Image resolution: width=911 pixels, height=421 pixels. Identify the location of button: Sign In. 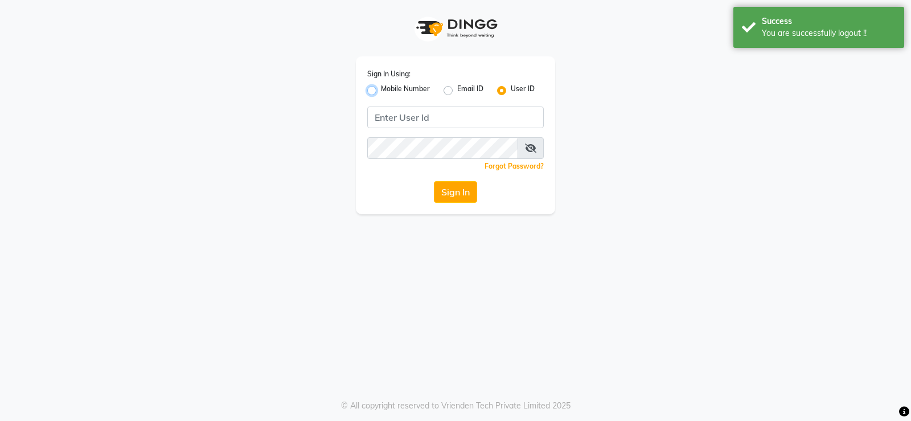
(455, 192).